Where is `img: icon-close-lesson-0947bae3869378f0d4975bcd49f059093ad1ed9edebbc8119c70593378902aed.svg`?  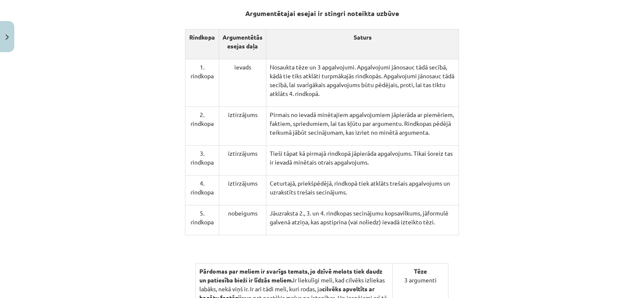
img: icon-close-lesson-0947bae3869378f0d4975bcd49f059093ad1ed9edebbc8119c70593378902aed.svg is located at coordinates (8, 37).